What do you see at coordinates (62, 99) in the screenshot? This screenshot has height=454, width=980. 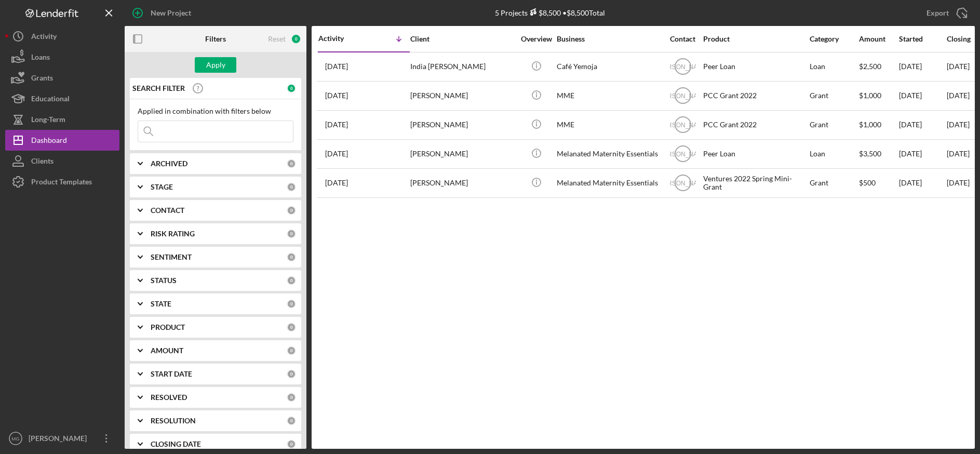 I see `a: Educational` at bounding box center [62, 99].